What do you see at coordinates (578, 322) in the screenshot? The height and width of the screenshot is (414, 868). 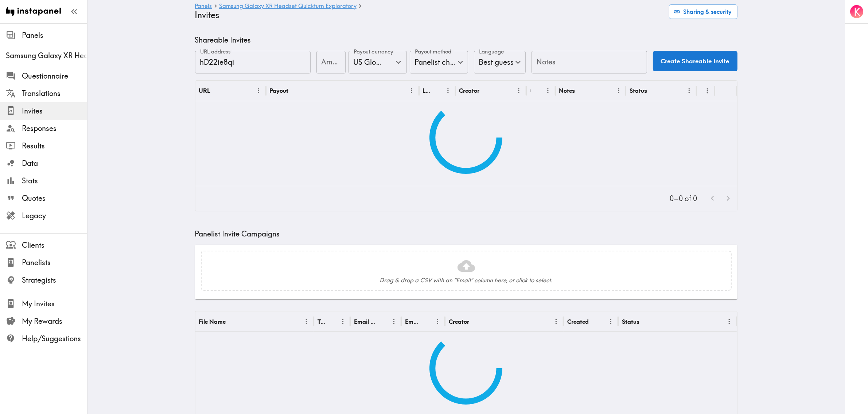 I see `div: Created` at bounding box center [578, 322].